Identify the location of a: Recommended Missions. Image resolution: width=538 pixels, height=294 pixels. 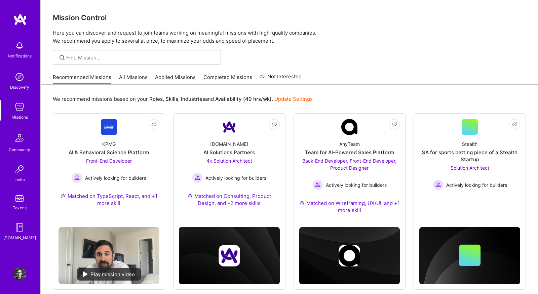
(82, 79).